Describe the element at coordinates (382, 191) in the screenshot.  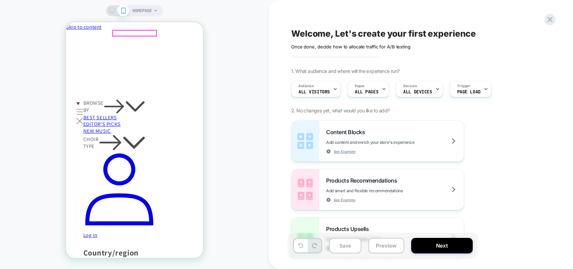
I see `span: Add smart and flexible recommendations` at that location.